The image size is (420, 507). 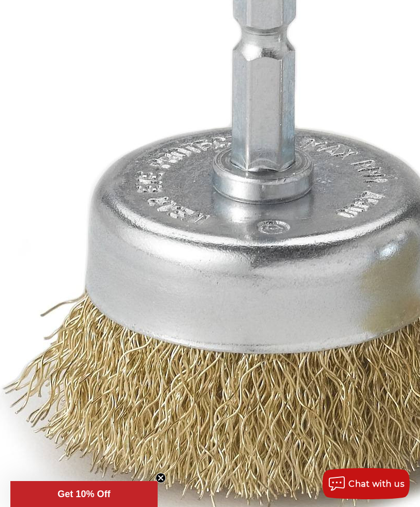 I want to click on button: Chat with us, so click(x=366, y=484).